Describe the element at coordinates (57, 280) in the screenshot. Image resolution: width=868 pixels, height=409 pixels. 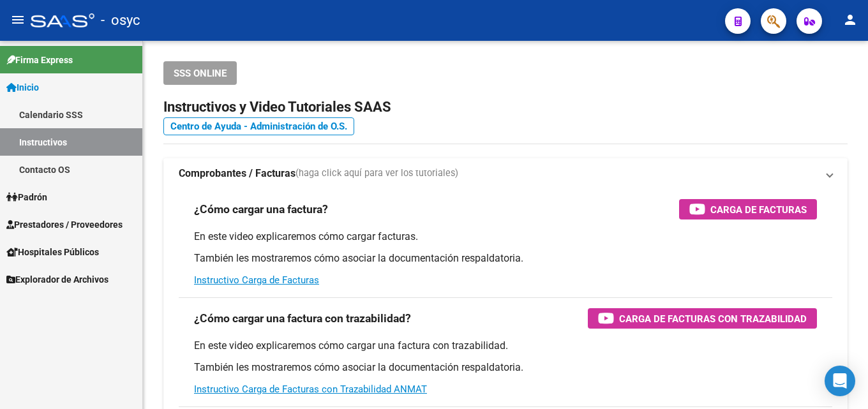
I see `span: Explorador de Archivos` at that location.